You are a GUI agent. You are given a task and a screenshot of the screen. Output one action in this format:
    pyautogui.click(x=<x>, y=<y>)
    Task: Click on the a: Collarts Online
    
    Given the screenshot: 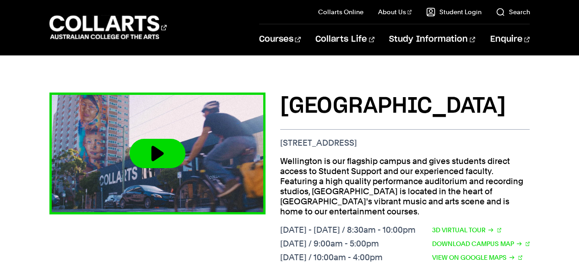 What is the action you would take?
    pyautogui.click(x=341, y=12)
    